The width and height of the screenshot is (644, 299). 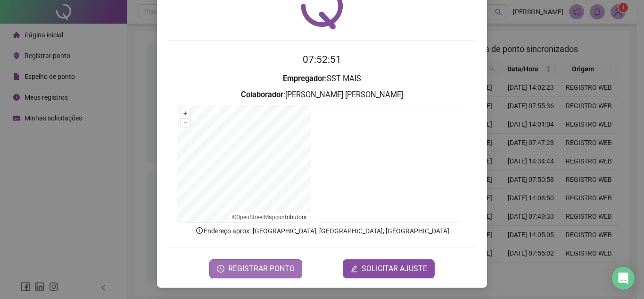 I want to click on strong: Empregador, so click(x=303, y=78).